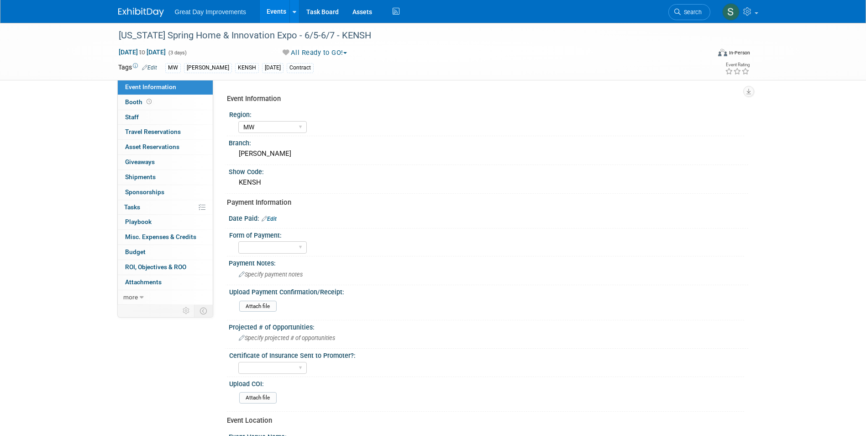 This screenshot has height=436, width=866. I want to click on a: Sponsorships, so click(165, 192).